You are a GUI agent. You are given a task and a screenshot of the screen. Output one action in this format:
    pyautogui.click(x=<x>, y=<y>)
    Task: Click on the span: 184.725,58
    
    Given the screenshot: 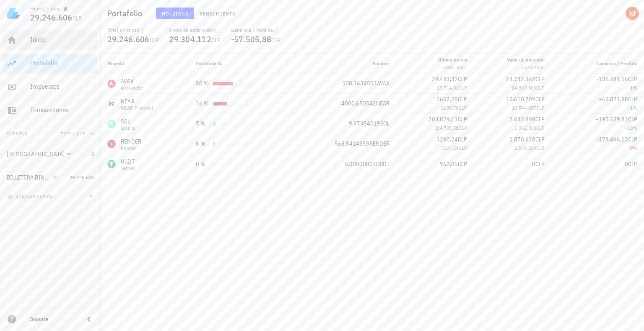 What is the action you would take?
    pyautogui.click(x=446, y=128)
    